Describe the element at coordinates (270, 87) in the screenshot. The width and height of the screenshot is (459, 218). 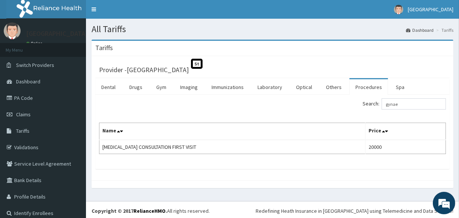
I see `a: Laboratory` at that location.